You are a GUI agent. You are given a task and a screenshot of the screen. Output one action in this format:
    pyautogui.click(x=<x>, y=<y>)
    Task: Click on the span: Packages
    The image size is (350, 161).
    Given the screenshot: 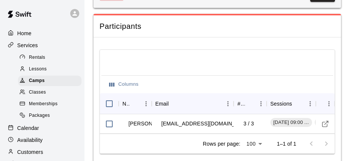 What is the action you would take?
    pyautogui.click(x=39, y=116)
    